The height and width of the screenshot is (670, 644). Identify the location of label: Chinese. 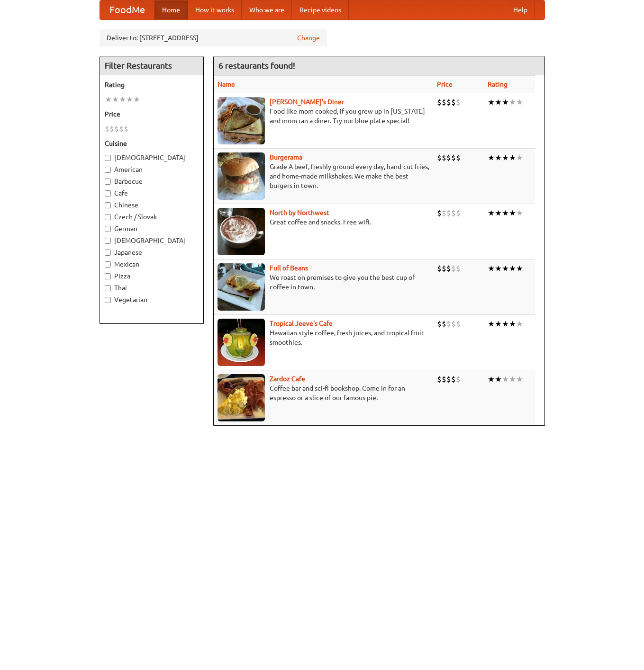
(151, 205).